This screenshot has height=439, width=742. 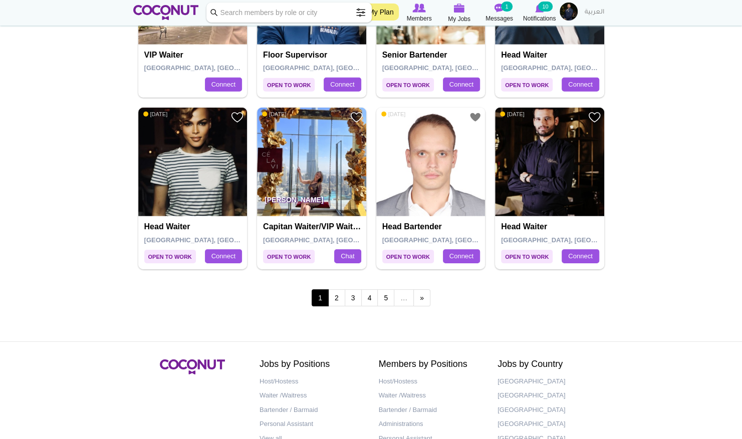 I want to click on img: Home, so click(x=166, y=13).